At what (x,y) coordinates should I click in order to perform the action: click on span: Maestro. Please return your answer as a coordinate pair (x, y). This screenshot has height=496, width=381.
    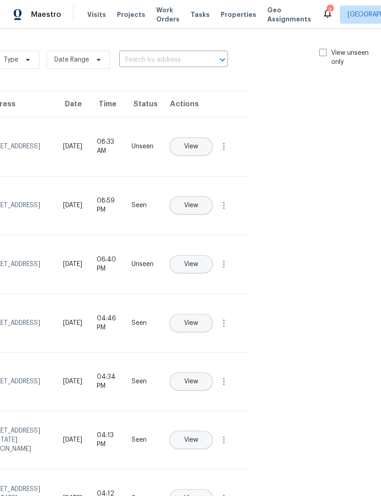
    Looking at the image, I should click on (46, 15).